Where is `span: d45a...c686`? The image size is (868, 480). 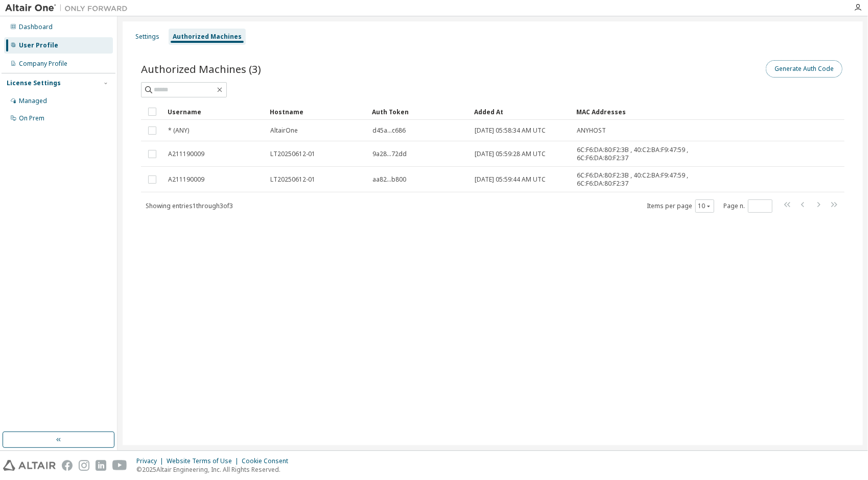
span: d45a...c686 is located at coordinates (388, 131).